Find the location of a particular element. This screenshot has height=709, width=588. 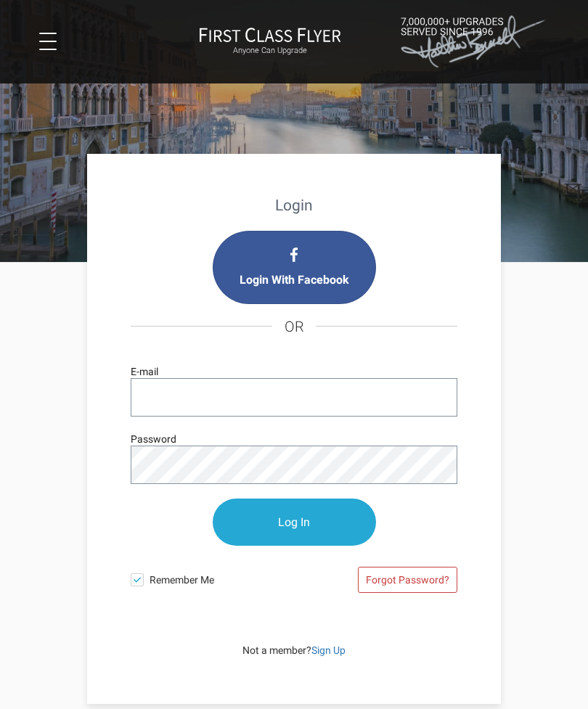

i: Login with Facebook is located at coordinates (294, 267).